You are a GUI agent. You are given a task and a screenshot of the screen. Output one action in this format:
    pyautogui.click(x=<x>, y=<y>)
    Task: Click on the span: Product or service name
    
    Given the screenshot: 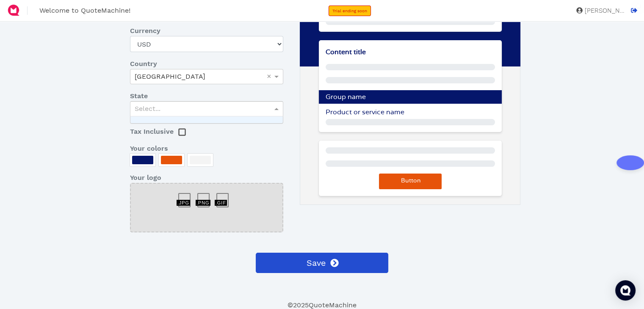 What is the action you would take?
    pyautogui.click(x=365, y=112)
    